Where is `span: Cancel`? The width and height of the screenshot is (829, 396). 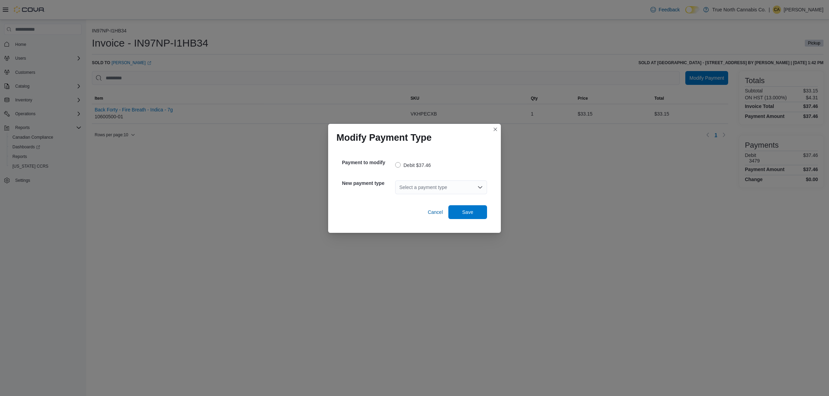 span: Cancel is located at coordinates (435, 212).